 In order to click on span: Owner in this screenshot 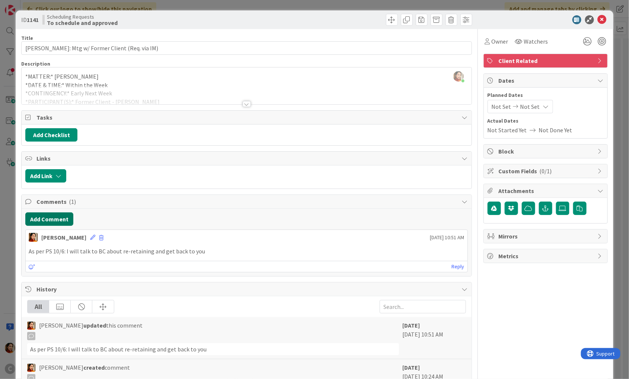, I will do `click(500, 41)`.